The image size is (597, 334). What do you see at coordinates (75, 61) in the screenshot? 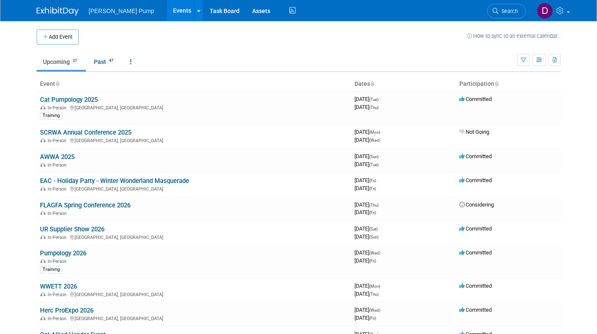
I see `span: 21` at bounding box center [75, 61].